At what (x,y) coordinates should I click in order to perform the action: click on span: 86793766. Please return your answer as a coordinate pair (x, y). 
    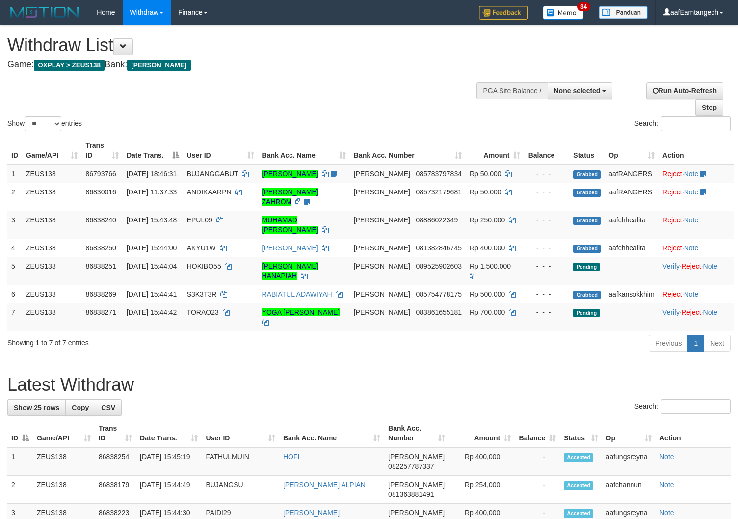
    Looking at the image, I should click on (101, 174).